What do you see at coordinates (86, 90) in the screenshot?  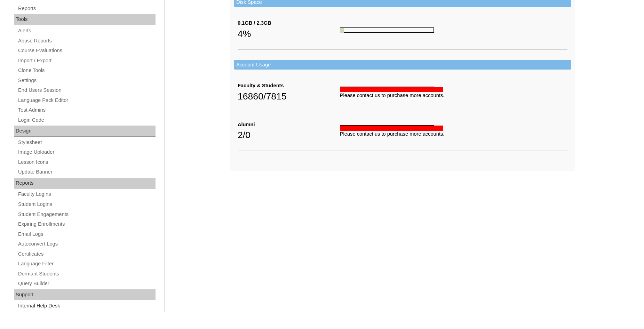 I see `a: End Users Session` at bounding box center [86, 90].